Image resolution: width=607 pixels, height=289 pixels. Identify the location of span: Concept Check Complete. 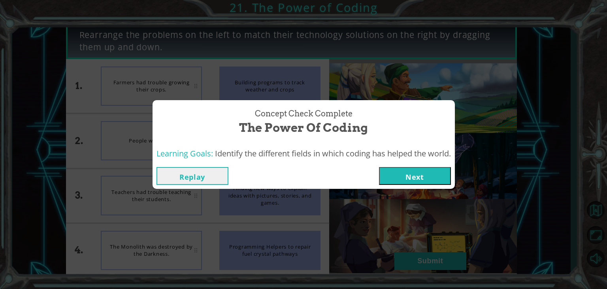
(304, 114).